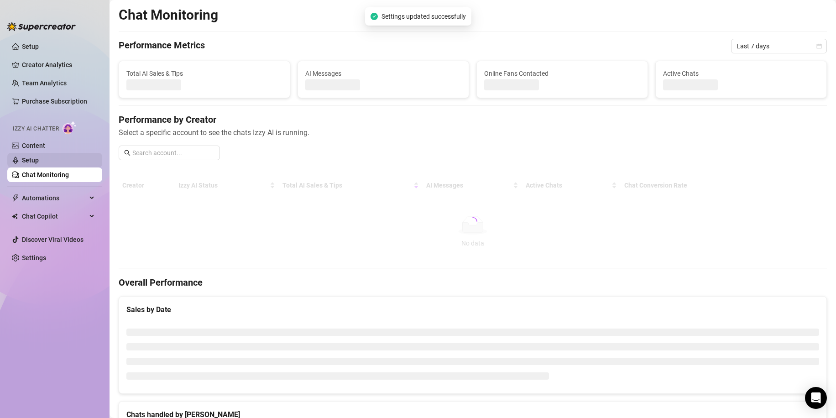 Image resolution: width=836 pixels, height=418 pixels. I want to click on h4: Performance by Creator, so click(473, 120).